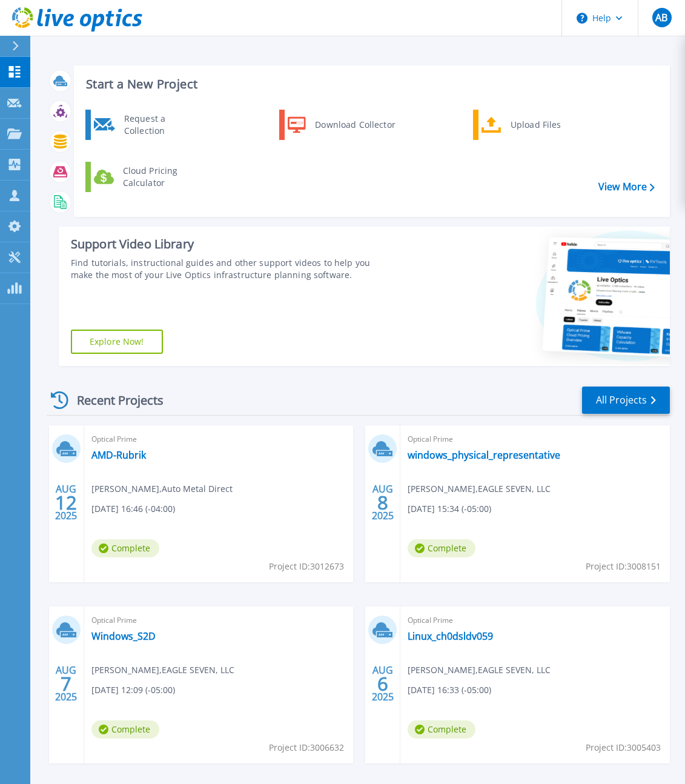 This screenshot has height=784, width=685. I want to click on div: Upload Files, so click(549, 125).